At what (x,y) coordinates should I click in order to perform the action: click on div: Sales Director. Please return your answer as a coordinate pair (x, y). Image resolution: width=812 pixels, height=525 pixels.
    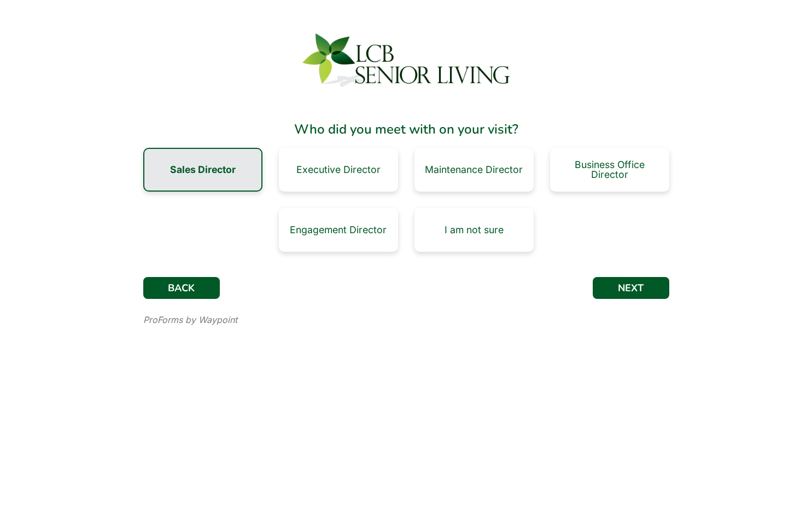
    Looking at the image, I should click on (203, 170).